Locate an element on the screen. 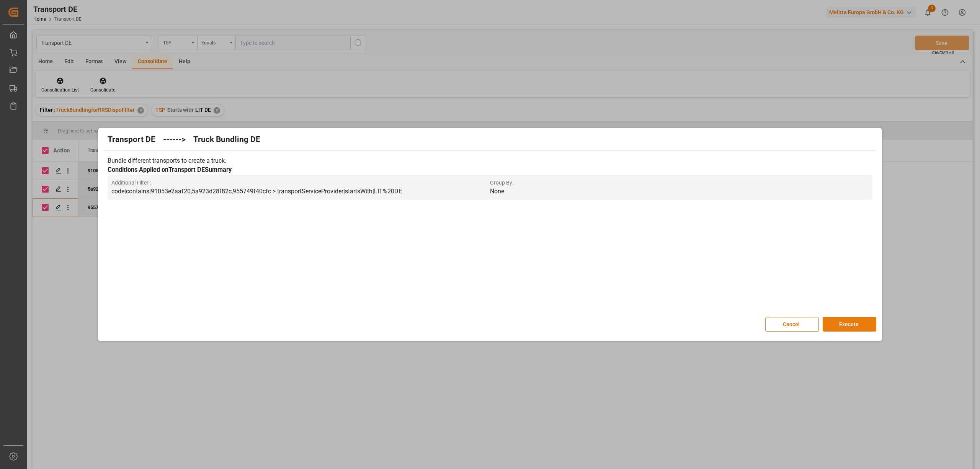 This screenshot has height=469, width=980. h2: Truck Bundling DE is located at coordinates (227, 140).